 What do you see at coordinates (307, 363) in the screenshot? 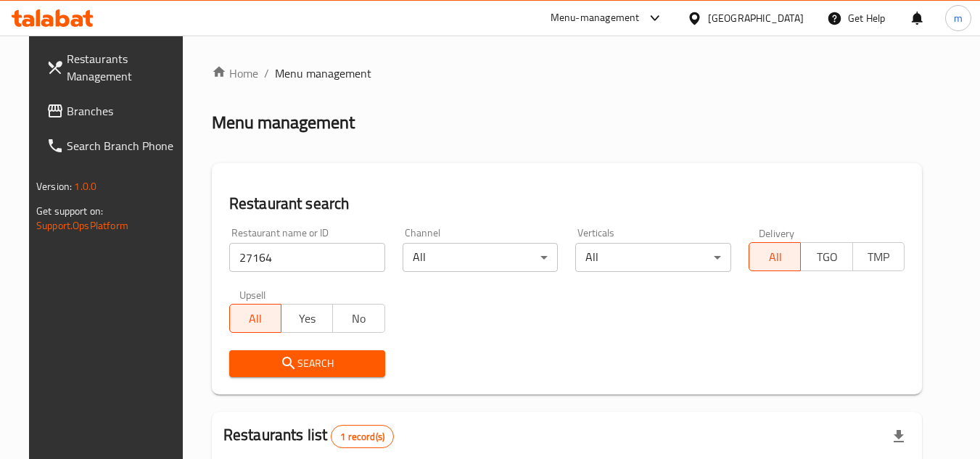
I see `button: Search` at bounding box center [307, 363].